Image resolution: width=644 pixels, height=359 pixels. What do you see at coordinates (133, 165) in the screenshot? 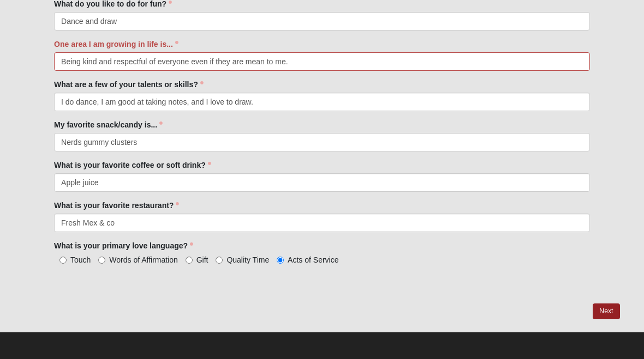
I see `label: What is your favorite coffee or soft drink?` at bounding box center [133, 165].